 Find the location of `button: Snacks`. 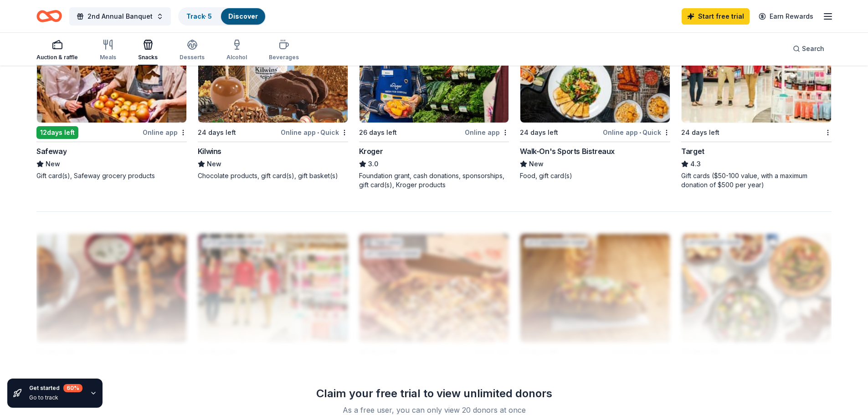

button: Snacks is located at coordinates (147, 51).